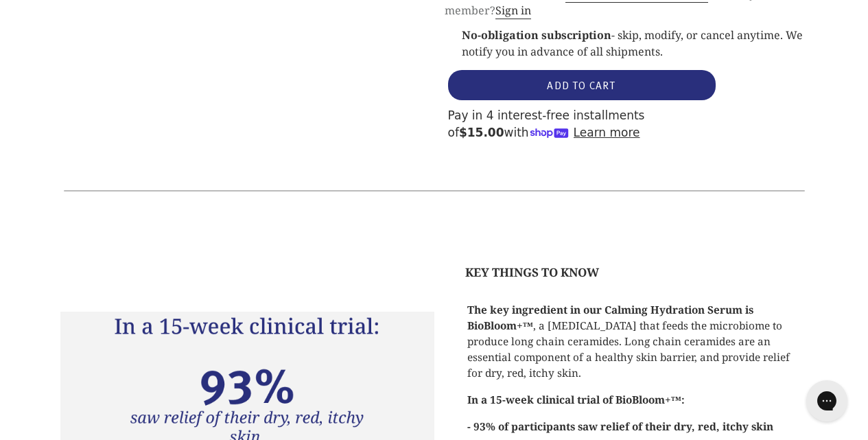  I want to click on button: ADD TO CART, so click(582, 85).